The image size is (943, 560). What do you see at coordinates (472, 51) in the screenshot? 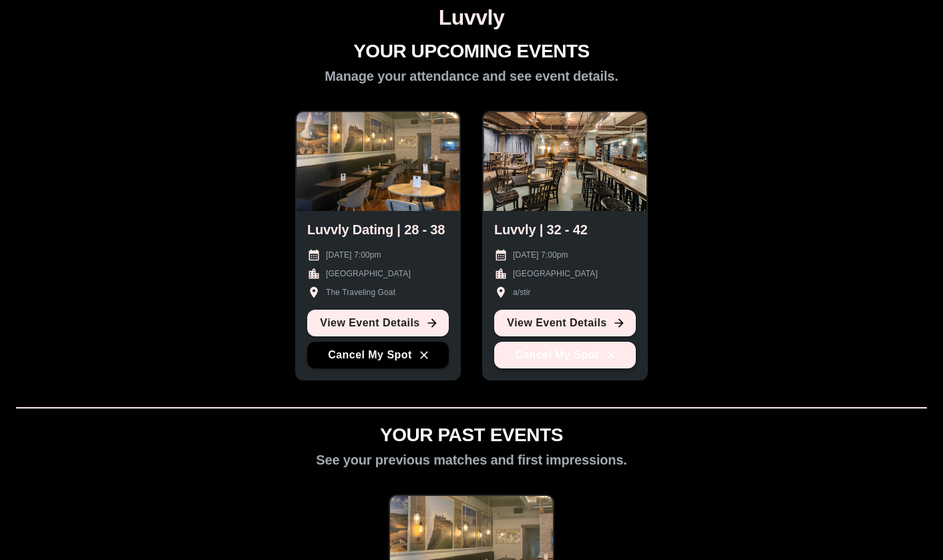
I see `h1: YOUR UPCOMING EVENTS` at bounding box center [472, 51].